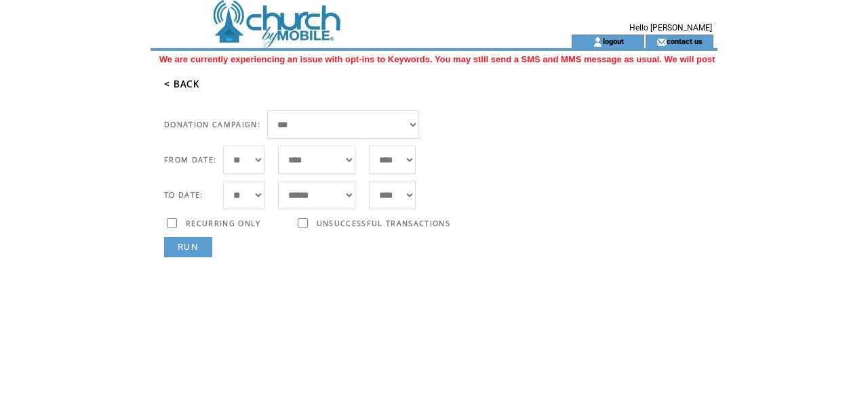 Image resolution: width=868 pixels, height=411 pixels. What do you see at coordinates (613, 40) in the screenshot?
I see `a: logout` at bounding box center [613, 40].